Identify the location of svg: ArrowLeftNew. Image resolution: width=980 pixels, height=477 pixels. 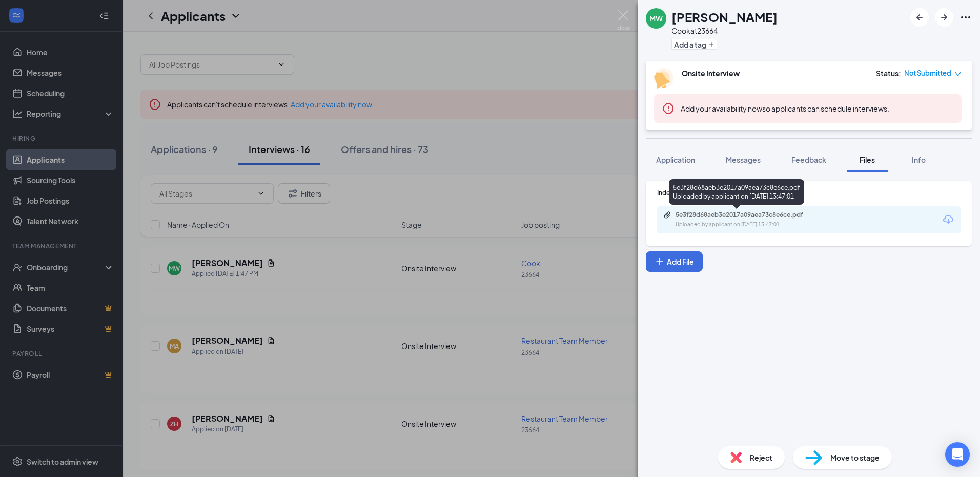
(919, 18).